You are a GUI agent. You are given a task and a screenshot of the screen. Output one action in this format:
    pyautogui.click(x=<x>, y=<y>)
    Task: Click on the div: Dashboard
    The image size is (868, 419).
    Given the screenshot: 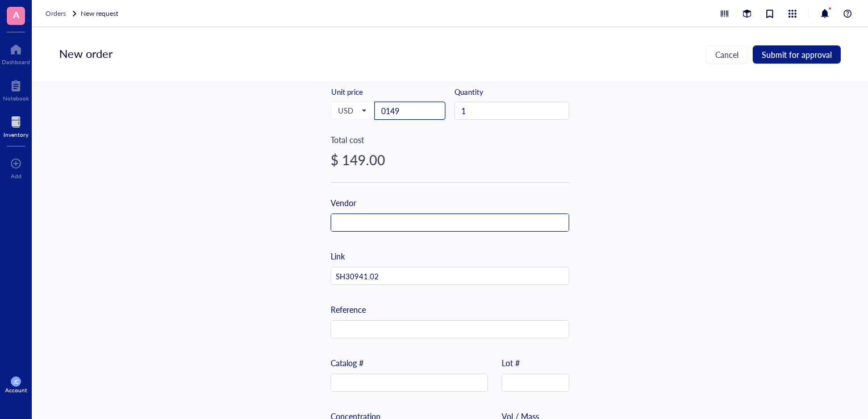 What is the action you would take?
    pyautogui.click(x=16, y=62)
    